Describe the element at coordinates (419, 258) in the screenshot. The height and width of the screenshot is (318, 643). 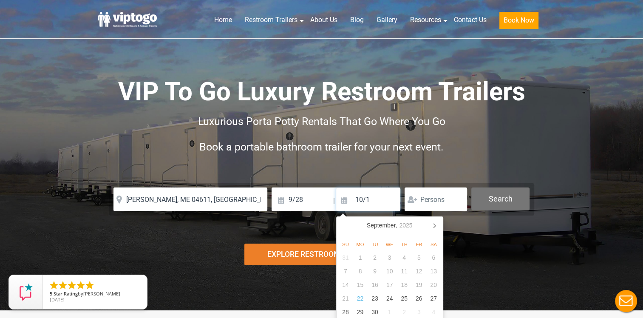
I see `div: 5` at that location.